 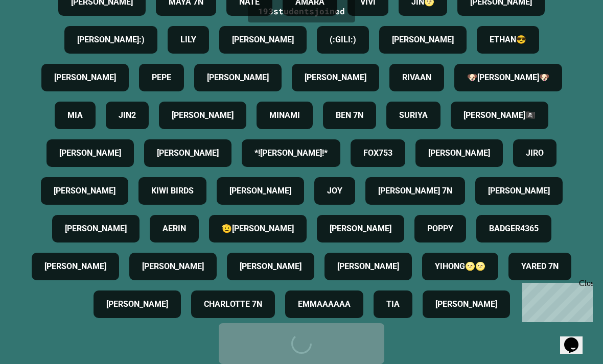 I want to click on h4: FOX753, so click(x=377, y=153).